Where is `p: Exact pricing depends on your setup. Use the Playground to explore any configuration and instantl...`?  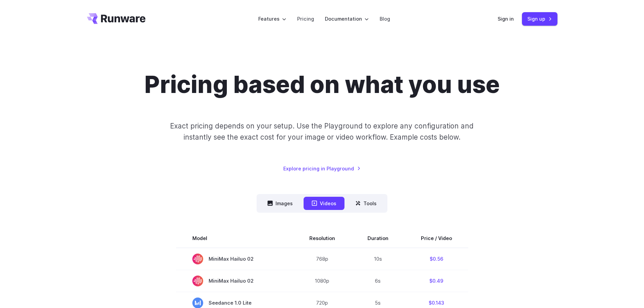
p: Exact pricing depends on your setup. Use the Playground to explore any configuration and instantl... is located at coordinates (322, 132).